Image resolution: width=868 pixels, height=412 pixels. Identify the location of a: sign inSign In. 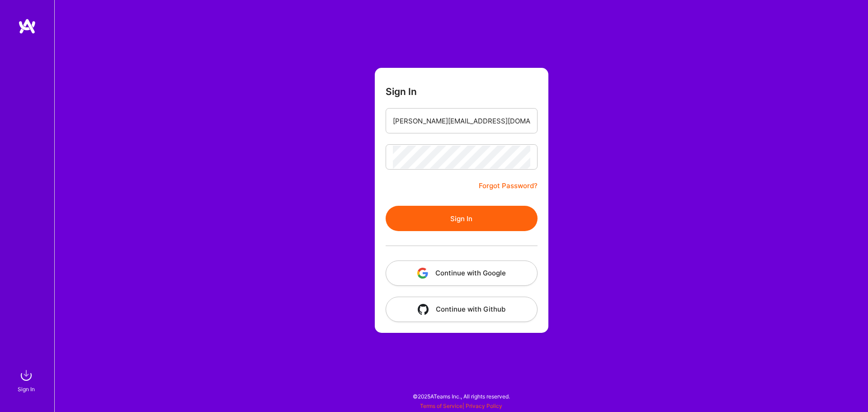
(27, 380).